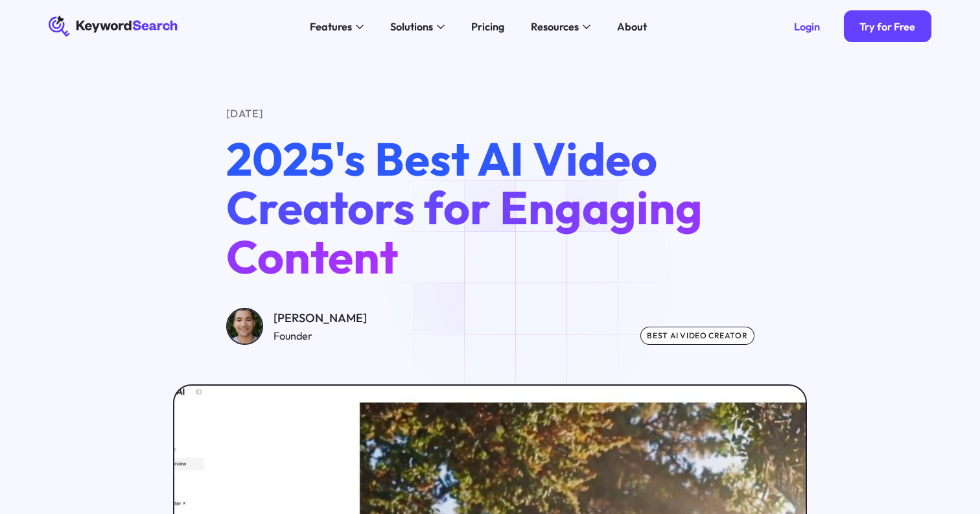 The height and width of the screenshot is (514, 980). Describe the element at coordinates (487, 27) in the screenshot. I see `div: Pricing` at that location.